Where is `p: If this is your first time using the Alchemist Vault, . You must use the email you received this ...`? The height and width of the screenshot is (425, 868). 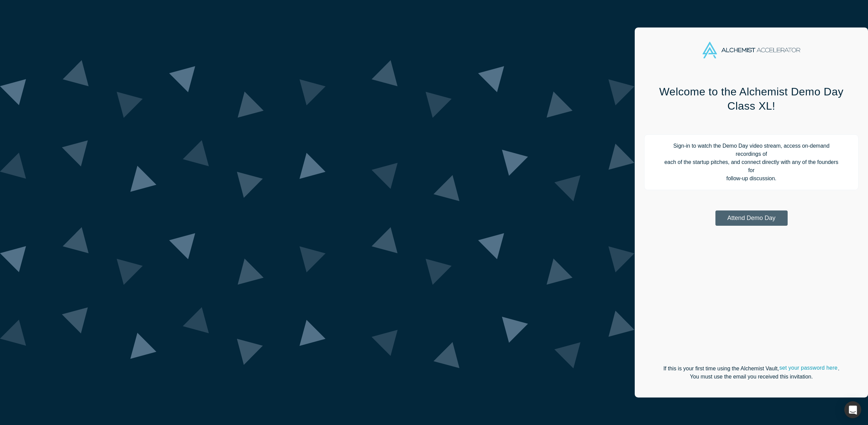
p: If this is your first time using the Alchemist Vault, . You must use the email you received this ... is located at coordinates (751, 373).